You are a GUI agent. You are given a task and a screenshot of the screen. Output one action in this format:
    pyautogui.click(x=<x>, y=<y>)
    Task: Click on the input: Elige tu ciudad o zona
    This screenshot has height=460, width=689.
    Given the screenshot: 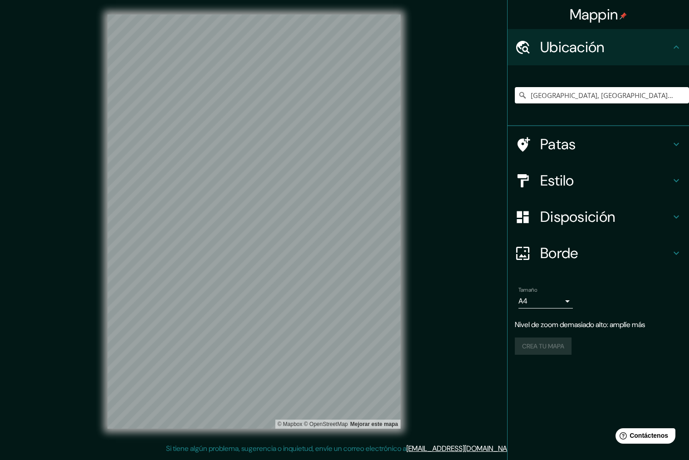 What is the action you would take?
    pyautogui.click(x=602, y=95)
    